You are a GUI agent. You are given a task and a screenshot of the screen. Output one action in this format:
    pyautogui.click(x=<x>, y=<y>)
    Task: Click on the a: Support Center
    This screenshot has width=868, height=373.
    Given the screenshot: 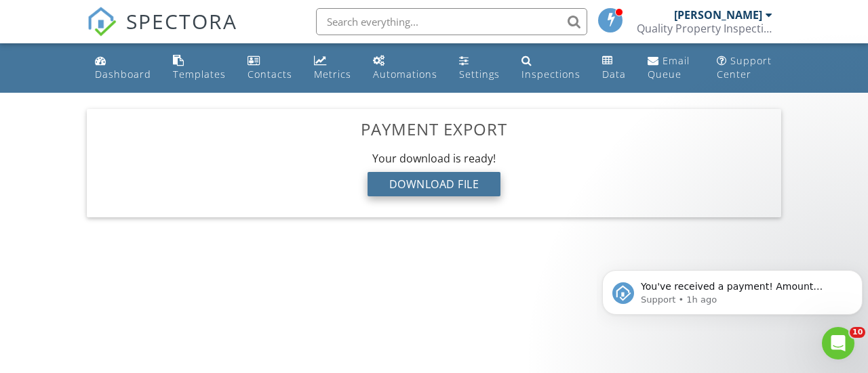 What is the action you would take?
    pyautogui.click(x=744, y=67)
    